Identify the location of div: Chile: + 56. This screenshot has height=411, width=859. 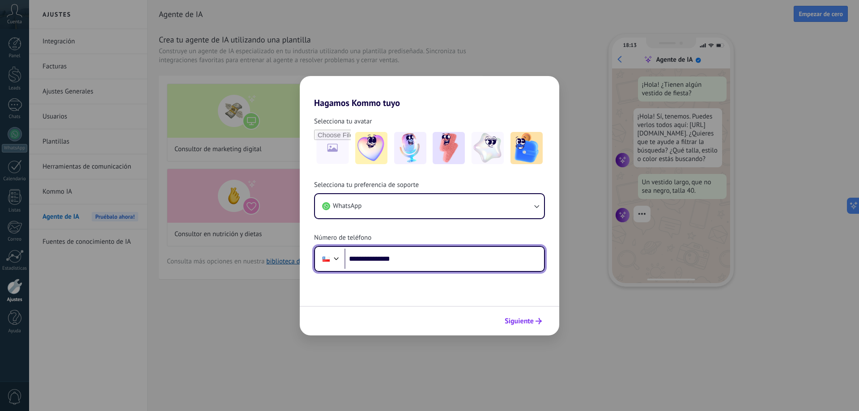
(326, 259).